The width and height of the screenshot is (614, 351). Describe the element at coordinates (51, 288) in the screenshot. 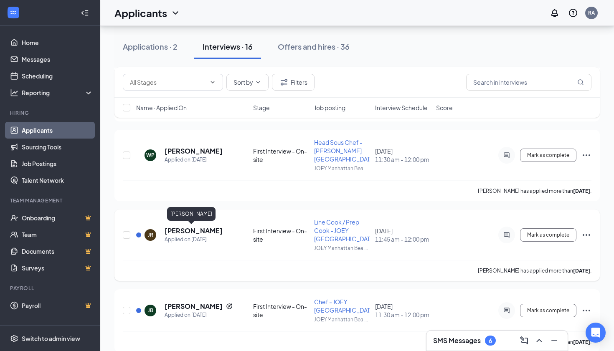

I see `div: Payroll` at that location.